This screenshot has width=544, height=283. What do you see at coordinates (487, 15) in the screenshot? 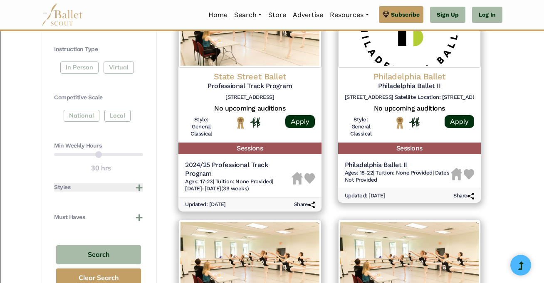
I see `a: Log In` at bounding box center [487, 15].